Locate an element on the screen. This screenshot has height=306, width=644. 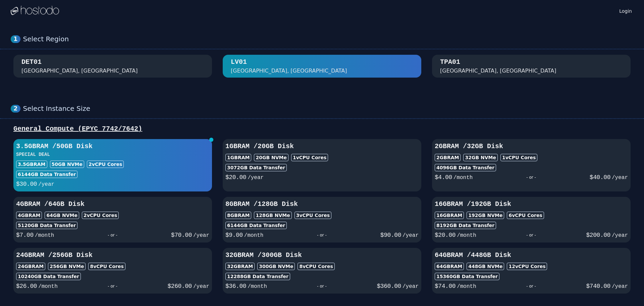
div: 16GB RAM is located at coordinates (449, 215).